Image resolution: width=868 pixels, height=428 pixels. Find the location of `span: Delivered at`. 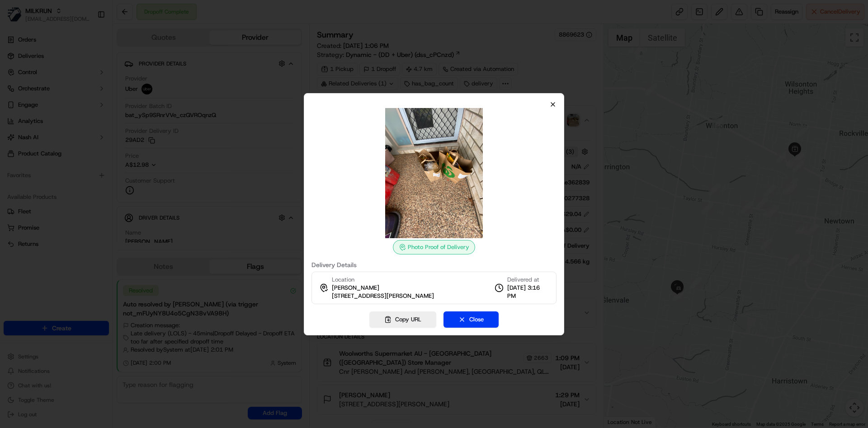

span: Delivered at is located at coordinates (528, 280).